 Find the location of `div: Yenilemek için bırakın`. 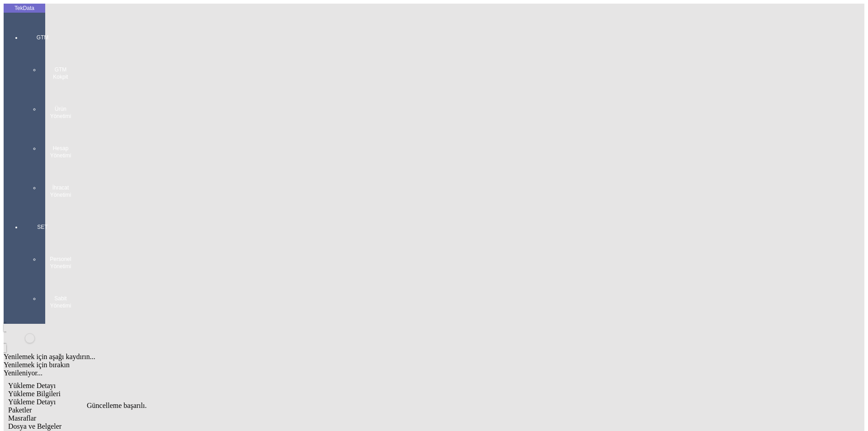

div: Yenilemek için bırakın is located at coordinates (366, 365).